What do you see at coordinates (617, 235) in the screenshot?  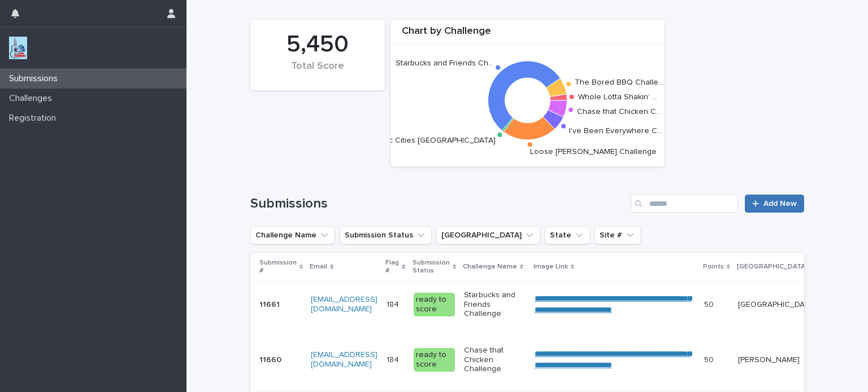 I see `button: Site #` at bounding box center [617, 235].